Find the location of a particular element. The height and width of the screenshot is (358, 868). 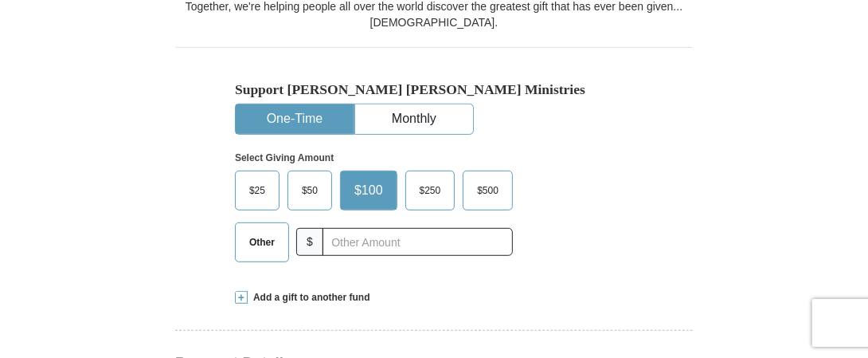

span: $25 is located at coordinates (257, 191).